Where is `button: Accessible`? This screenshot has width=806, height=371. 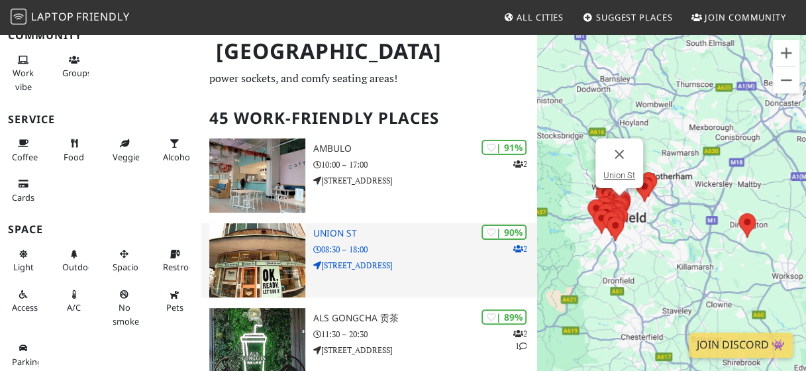 button: Accessible is located at coordinates (23, 301).